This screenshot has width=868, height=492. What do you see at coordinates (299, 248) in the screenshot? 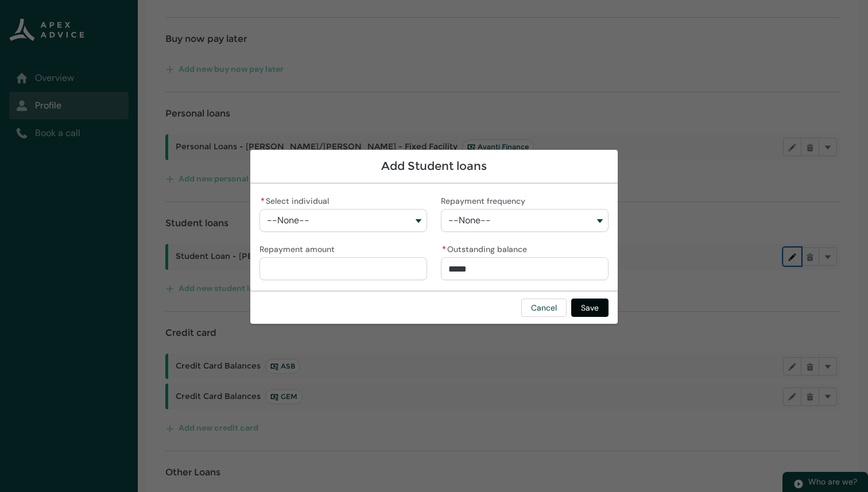
I see `label: Repayment amount` at bounding box center [299, 248].